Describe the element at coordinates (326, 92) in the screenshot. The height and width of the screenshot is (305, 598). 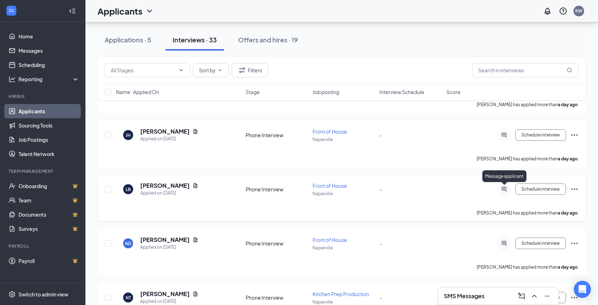
I see `span: Job posting` at that location.